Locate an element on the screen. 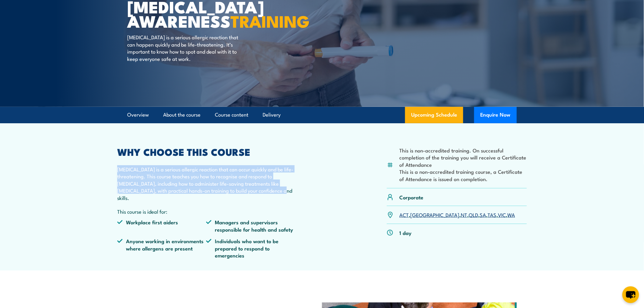  button: Enquire Now is located at coordinates (495, 115).